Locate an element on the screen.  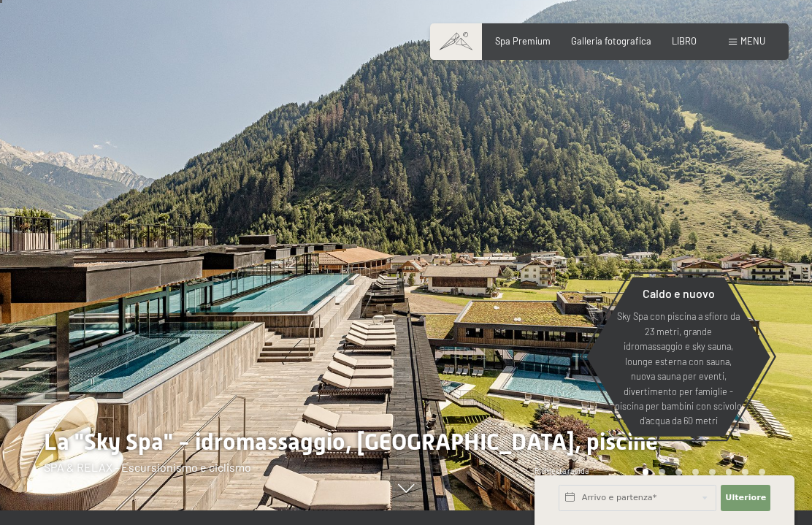
font: Galleria fotografica is located at coordinates (611, 41).